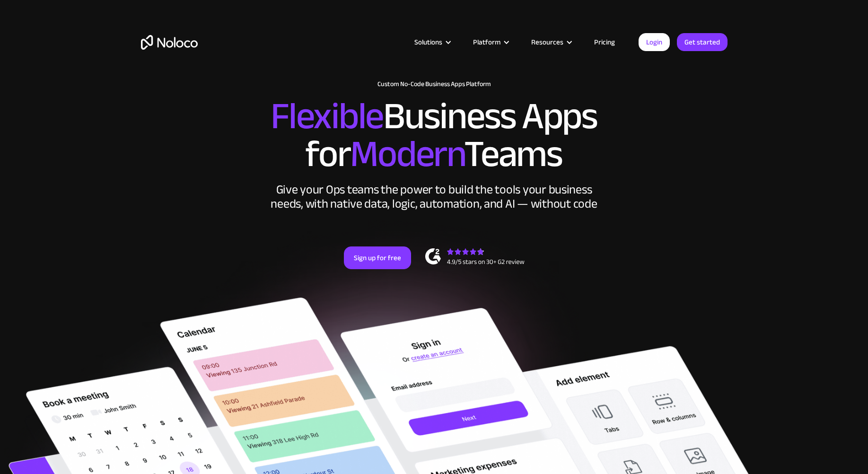 The width and height of the screenshot is (868, 474). Describe the element at coordinates (378, 258) in the screenshot. I see `a: Sign up for free` at that location.